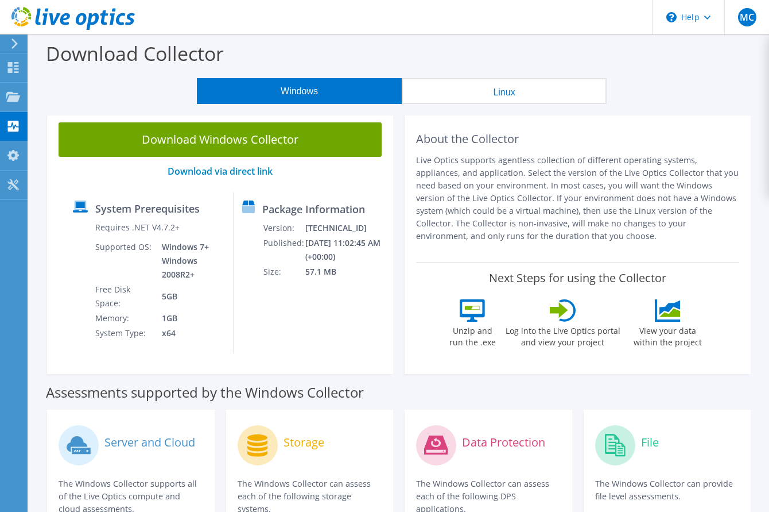  I want to click on td: x64, so click(189, 333).